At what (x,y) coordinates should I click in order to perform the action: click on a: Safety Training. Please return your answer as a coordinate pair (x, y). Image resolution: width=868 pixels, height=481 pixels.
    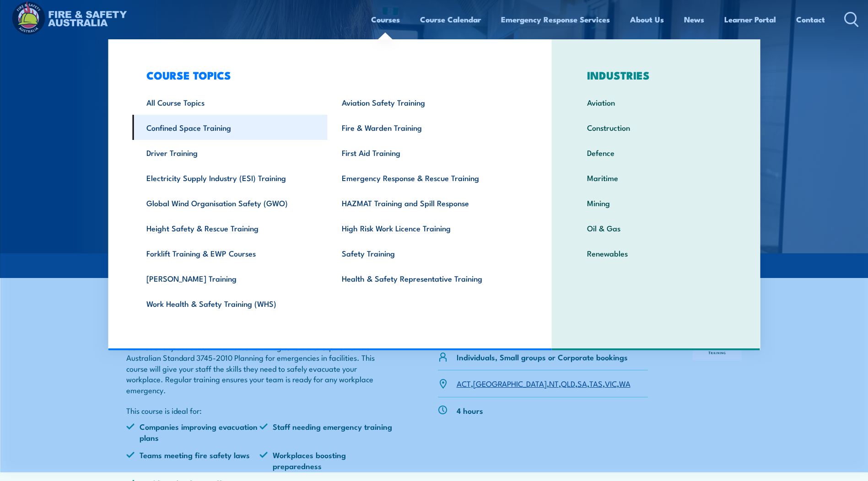
    Looking at the image, I should click on (425, 252).